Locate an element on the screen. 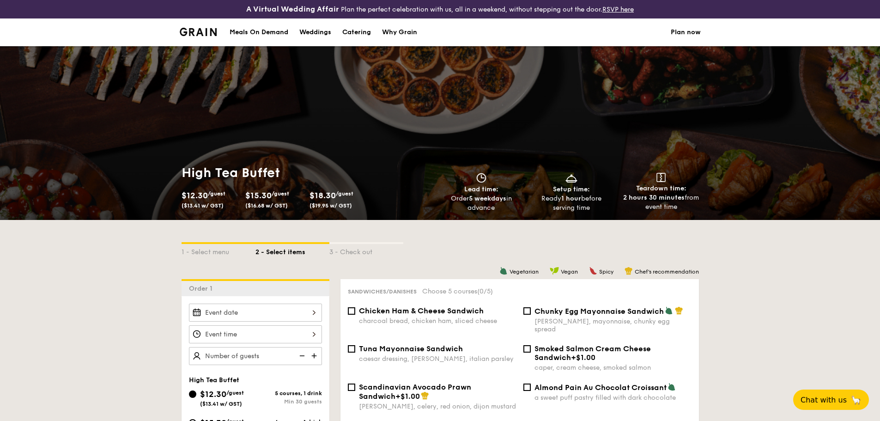  div: Meals On Demand is located at coordinates (259, 32).